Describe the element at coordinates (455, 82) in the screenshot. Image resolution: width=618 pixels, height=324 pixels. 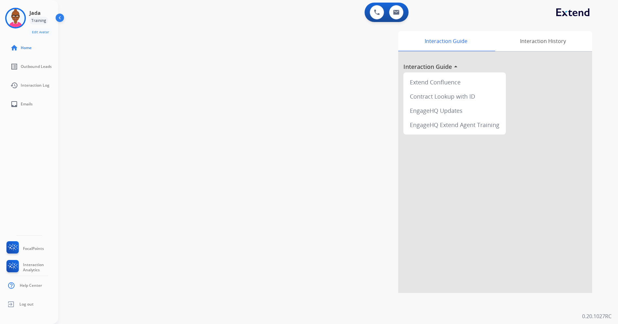
I see `div: Extend Confluence` at that location.